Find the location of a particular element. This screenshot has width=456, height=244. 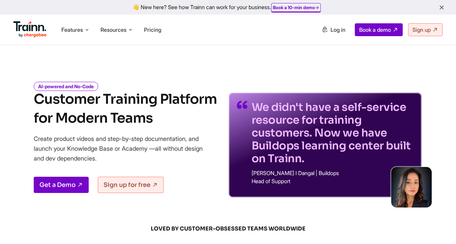

a: Book a 10-min demo→ is located at coordinates (296, 7).